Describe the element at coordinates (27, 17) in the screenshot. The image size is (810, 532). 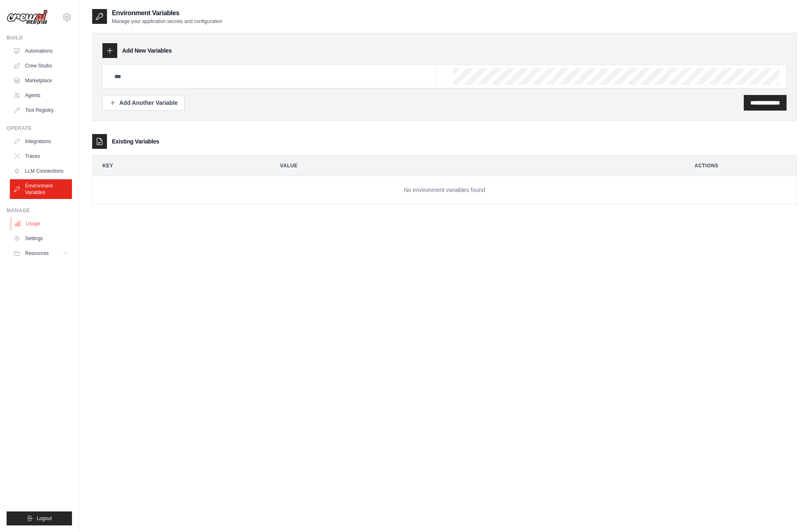
I see `img: Logo` at that location.